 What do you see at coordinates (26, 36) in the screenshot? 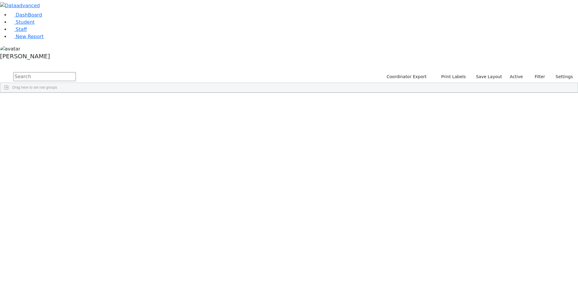
I see `a: New Report` at bounding box center [26, 36].